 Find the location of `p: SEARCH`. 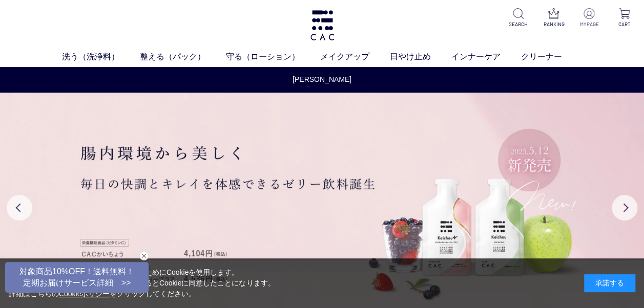

p: SEARCH is located at coordinates (519, 24).